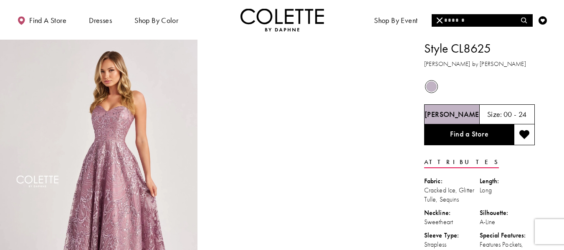 The width and height of the screenshot is (564, 250). I want to click on span: Dresses, so click(100, 20).